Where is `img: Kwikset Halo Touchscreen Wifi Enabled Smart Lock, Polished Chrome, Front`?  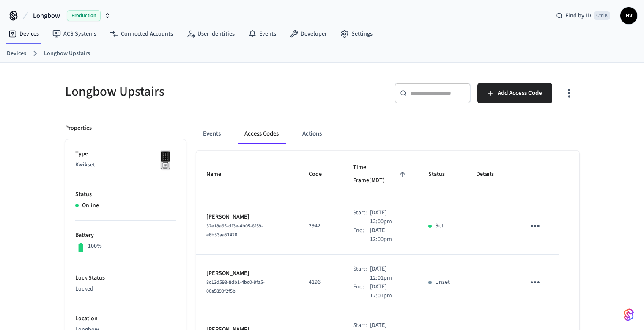
img: Kwikset Halo Touchscreen Wifi Enabled Smart Lock, Polished Chrome, Front is located at coordinates (165, 160).